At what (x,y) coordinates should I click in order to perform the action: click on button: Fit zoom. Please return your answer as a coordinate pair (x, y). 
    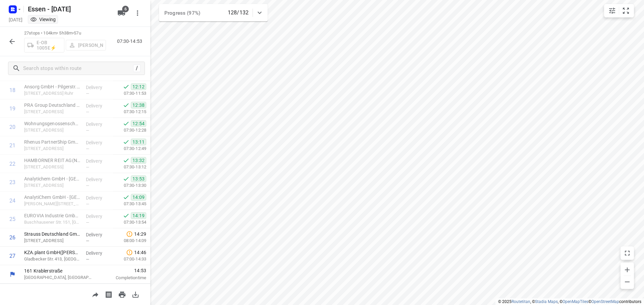
    Looking at the image, I should click on (625, 10).